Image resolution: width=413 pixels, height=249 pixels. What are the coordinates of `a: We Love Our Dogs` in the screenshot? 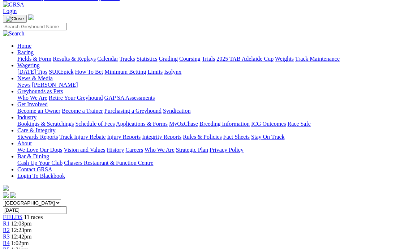 It's located at (40, 150).